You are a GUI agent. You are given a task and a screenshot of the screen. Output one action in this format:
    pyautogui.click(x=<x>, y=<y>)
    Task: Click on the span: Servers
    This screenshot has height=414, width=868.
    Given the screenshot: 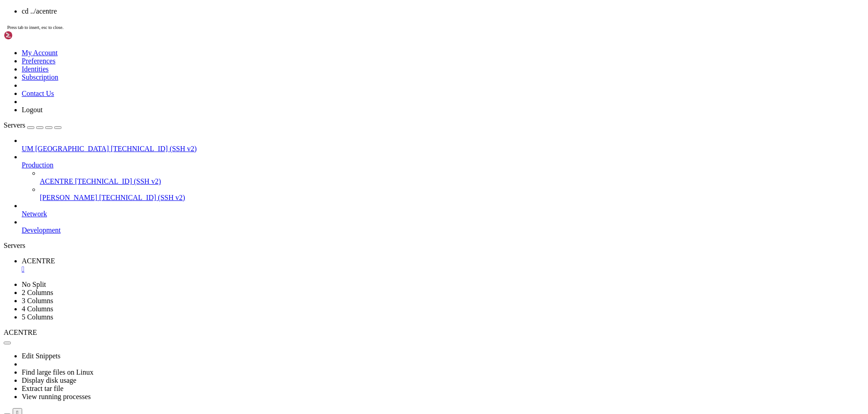 What is the action you would take?
    pyautogui.click(x=15, y=125)
    